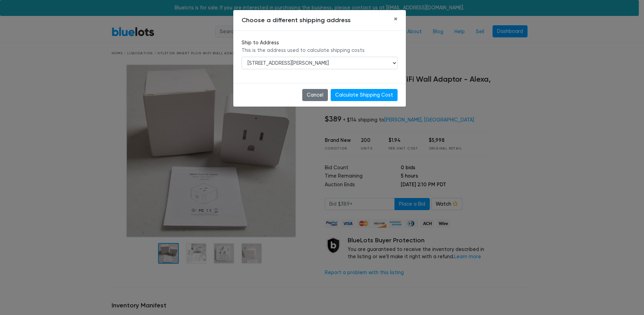 The image size is (644, 315). What do you see at coordinates (296, 20) in the screenshot?
I see `h5: Choose a different shipping address` at bounding box center [296, 20].